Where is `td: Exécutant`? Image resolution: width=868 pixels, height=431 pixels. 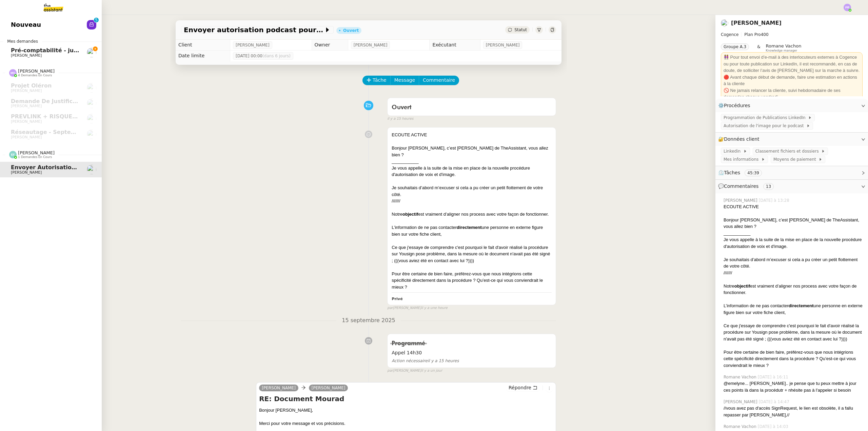 td: Exécutant is located at coordinates (455, 45).